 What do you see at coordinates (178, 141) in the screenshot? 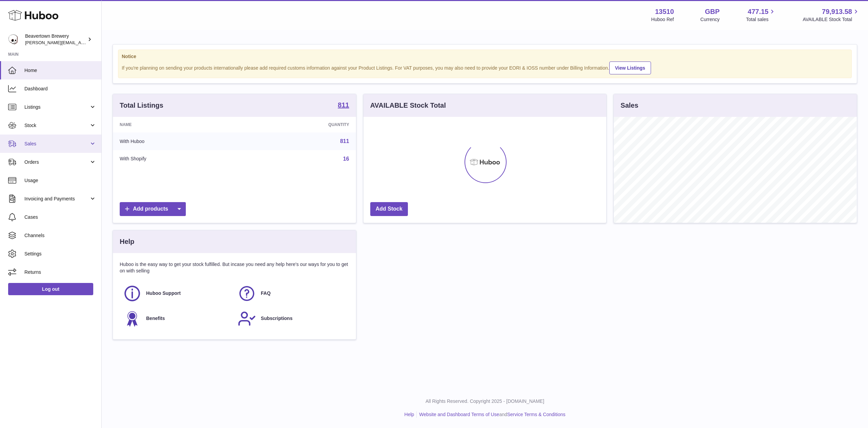
I see `td: With Huboo` at bounding box center [178, 141].